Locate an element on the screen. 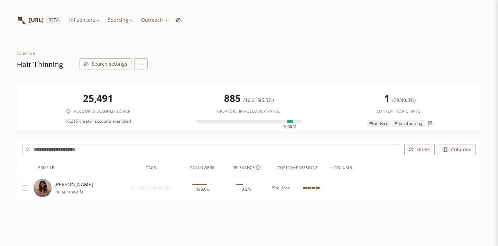 The image size is (498, 246). span: / 293 ( 0.3% ) is located at coordinates (404, 100).